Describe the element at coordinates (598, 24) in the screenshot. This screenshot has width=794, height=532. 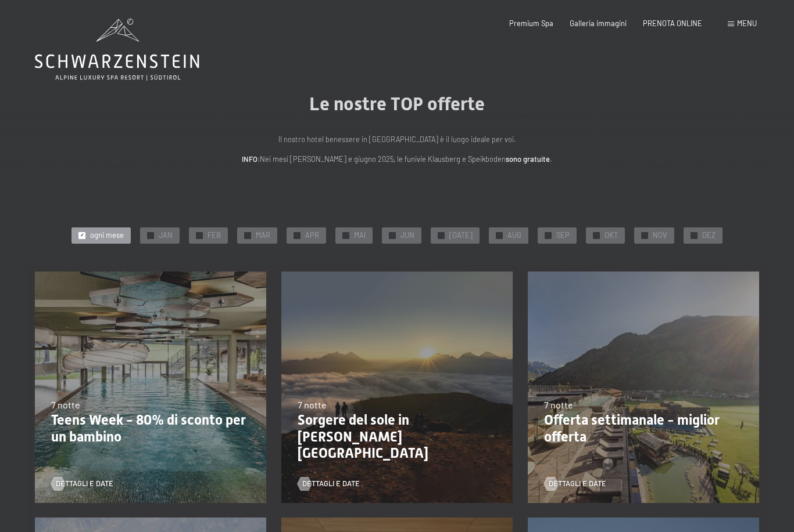
I see `span: Galleria immagini` at that location.